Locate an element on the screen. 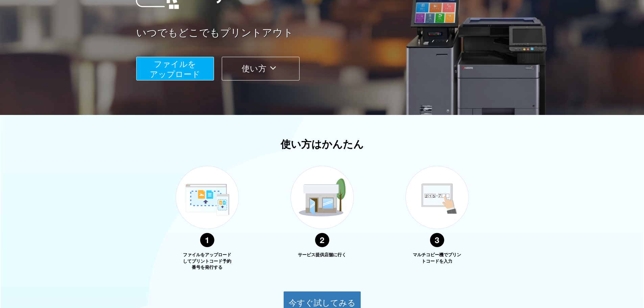 The width and height of the screenshot is (644, 308). p: マルチコピー機でプリントコードを入力 is located at coordinates (437, 258).